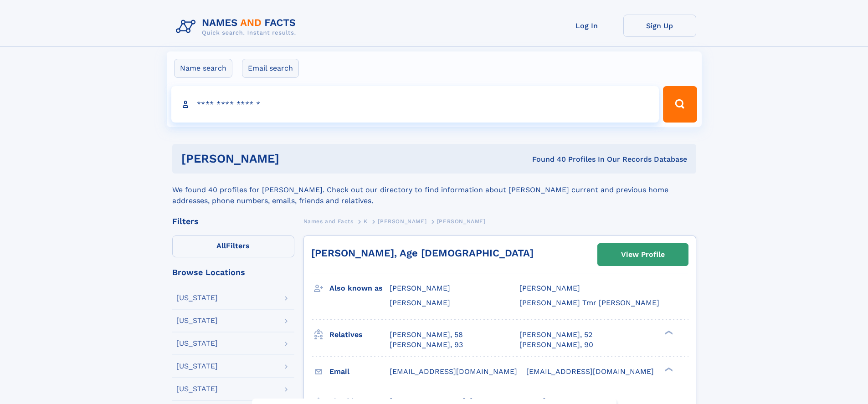 This screenshot has height=404, width=868. What do you see at coordinates (360, 372) in the screenshot?
I see `h3: Email` at bounding box center [360, 372].